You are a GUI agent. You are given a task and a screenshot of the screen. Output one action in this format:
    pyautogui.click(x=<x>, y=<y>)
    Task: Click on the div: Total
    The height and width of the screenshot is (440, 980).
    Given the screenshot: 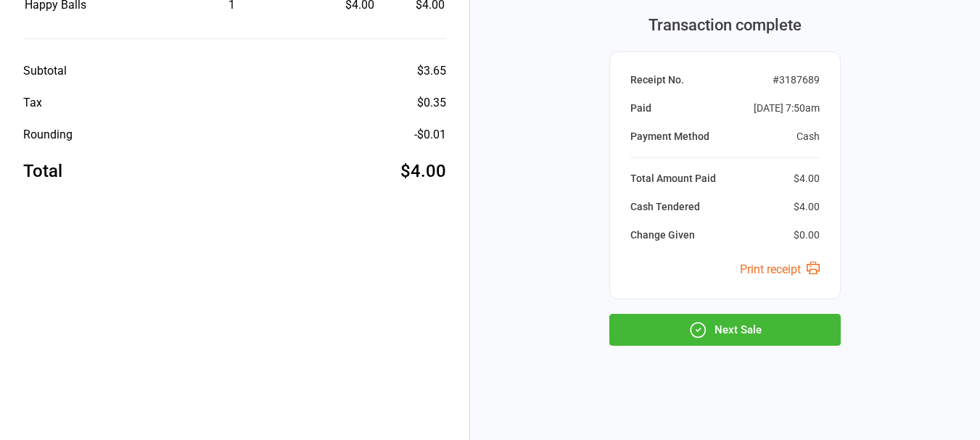 What is the action you would take?
    pyautogui.click(x=43, y=171)
    